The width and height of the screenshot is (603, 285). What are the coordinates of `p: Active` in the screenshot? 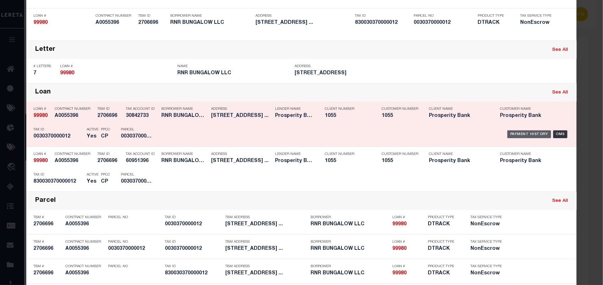 It's located at (92, 130).